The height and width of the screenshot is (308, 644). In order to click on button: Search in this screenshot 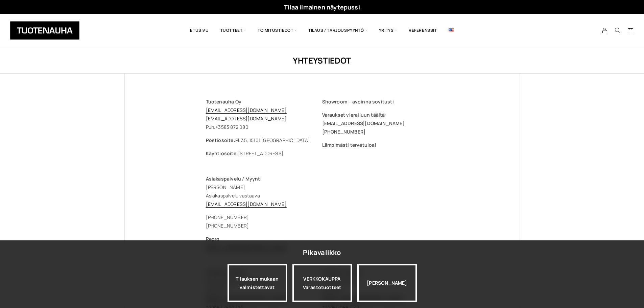, I will do `click(618, 30)`.